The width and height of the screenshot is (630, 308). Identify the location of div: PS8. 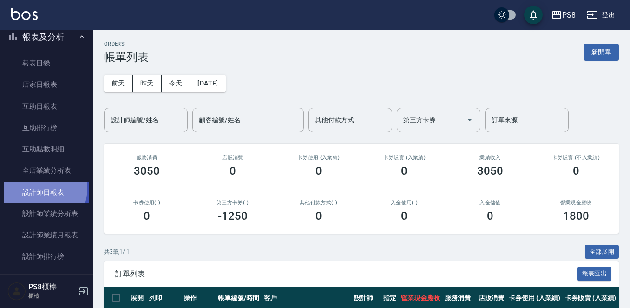
(568, 15).